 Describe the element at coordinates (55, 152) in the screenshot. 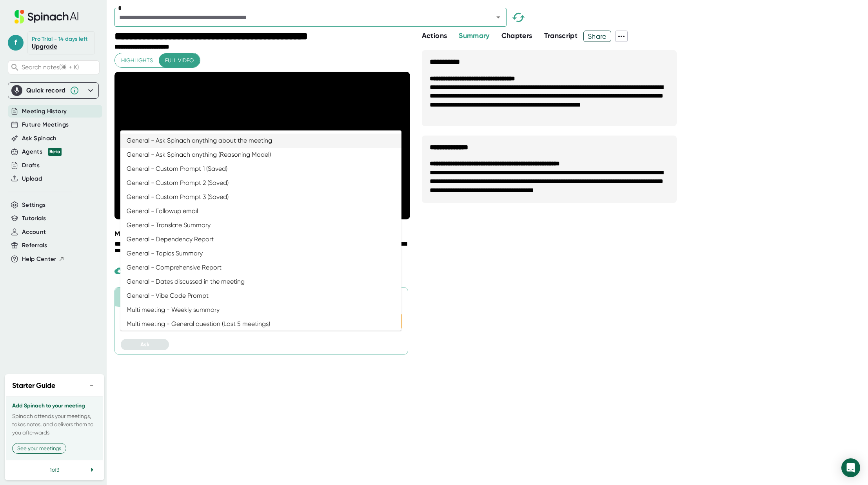

I see `div: Beta` at that location.